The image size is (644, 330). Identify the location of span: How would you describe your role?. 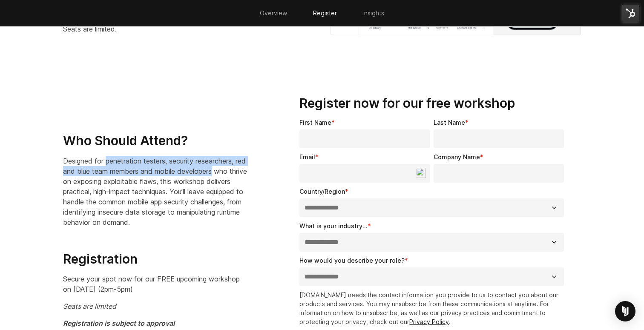
(352, 260).